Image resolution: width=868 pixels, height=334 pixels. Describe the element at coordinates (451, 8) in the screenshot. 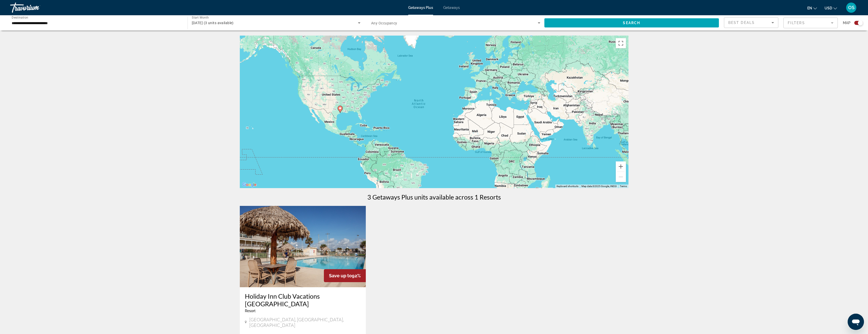

I see `span: Getaways` at that location.